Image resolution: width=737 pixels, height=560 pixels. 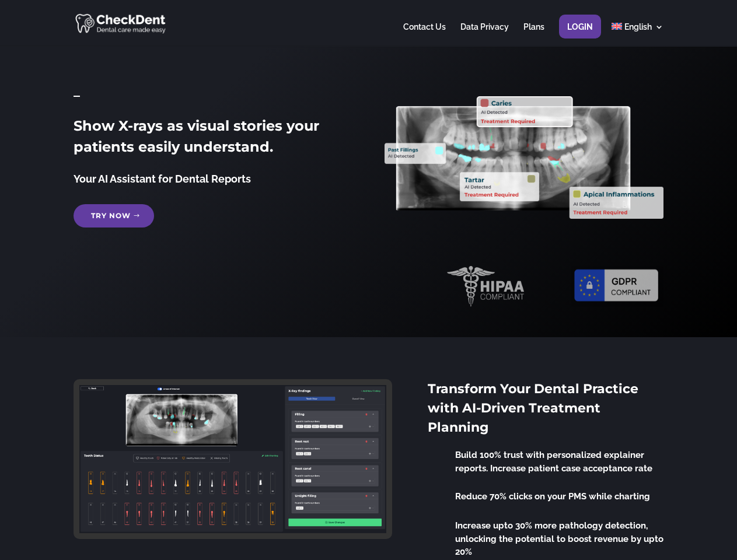 What do you see at coordinates (637, 34) in the screenshot?
I see `a: English` at bounding box center [637, 34].